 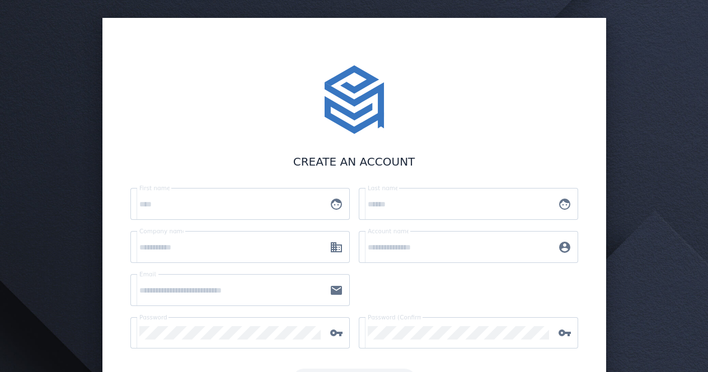 What do you see at coordinates (163, 231) in the screenshot?
I see `mat-label: Company name` at bounding box center [163, 231].